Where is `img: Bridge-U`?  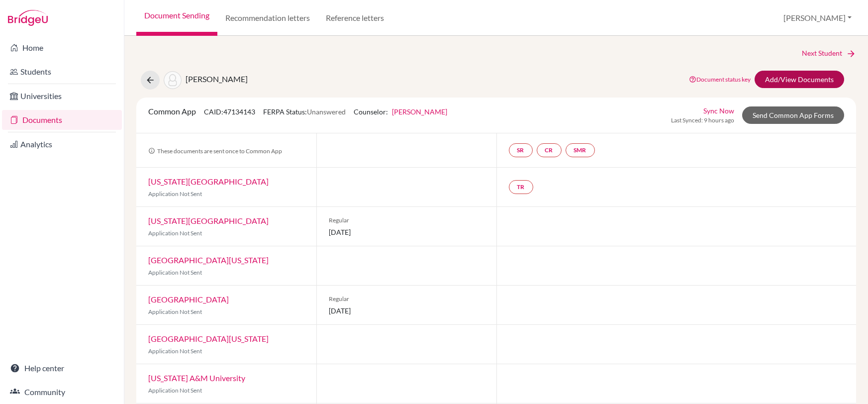 img: Bridge-U is located at coordinates (28, 18).